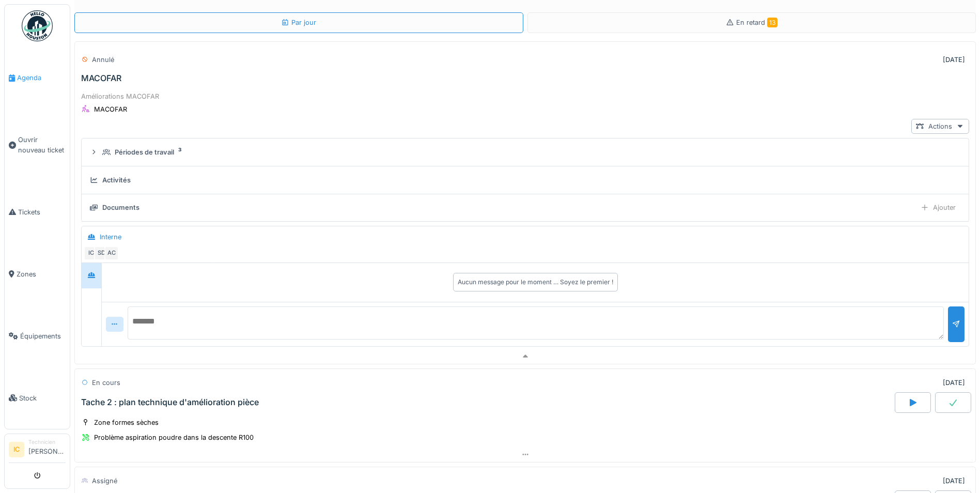 This screenshot has height=493, width=980. Describe the element at coordinates (37, 145) in the screenshot. I see `a: Ouvrir nouveau ticket` at that location.